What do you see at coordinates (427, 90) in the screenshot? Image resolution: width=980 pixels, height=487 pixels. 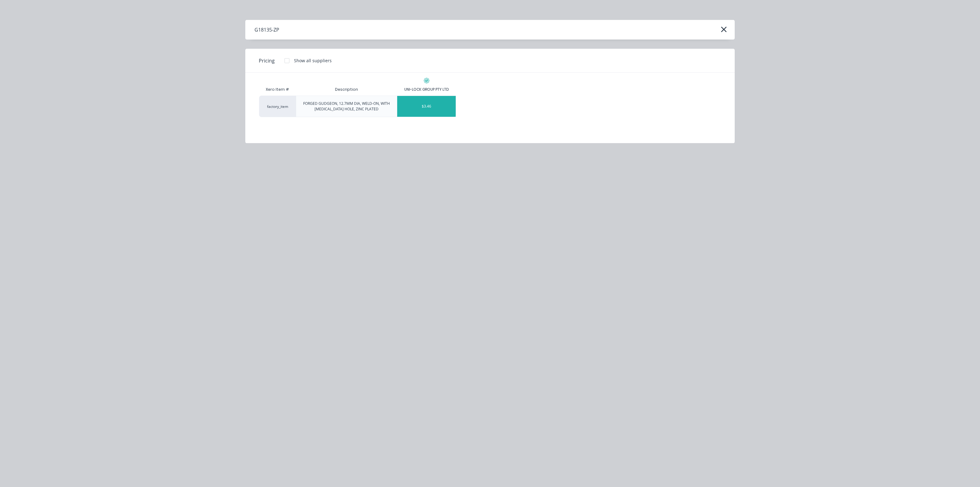 I see `div: UNI-LOCK GROUP PTY LTD` at bounding box center [427, 90].